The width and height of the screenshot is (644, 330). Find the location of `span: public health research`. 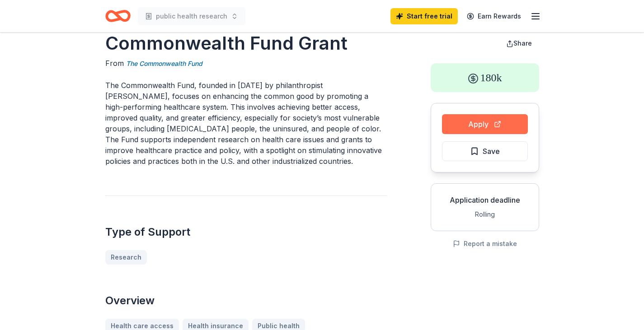

span: public health research is located at coordinates (191, 16).